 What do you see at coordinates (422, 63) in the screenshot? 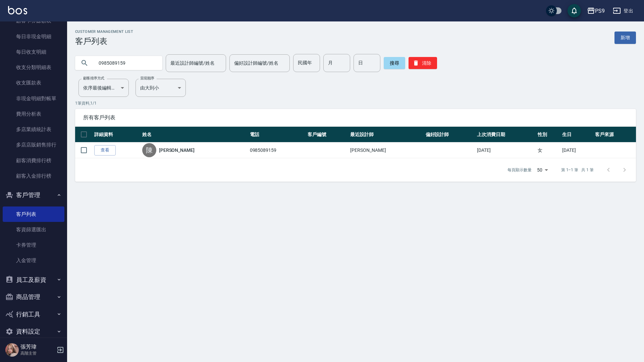
I see `button: 清除` at bounding box center [422, 63].